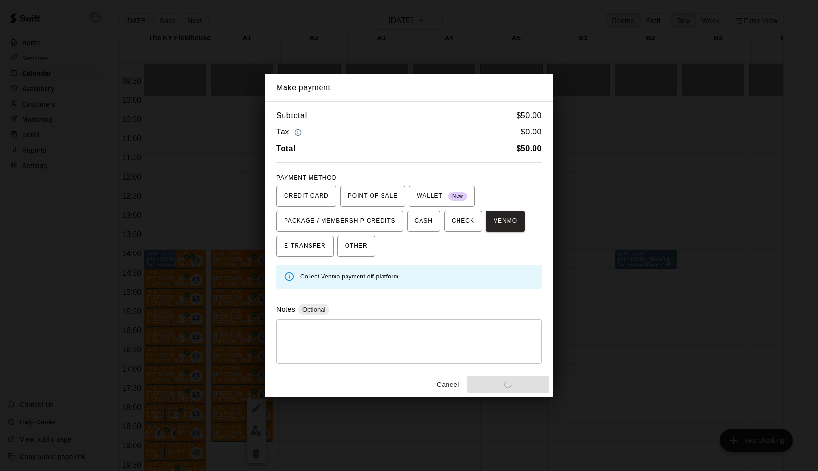 The height and width of the screenshot is (471, 818). I want to click on span: New, so click(457, 196).